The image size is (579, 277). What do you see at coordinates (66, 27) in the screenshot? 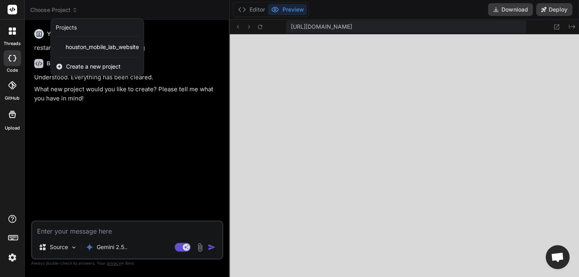
I see `div: Projects` at bounding box center [66, 27].